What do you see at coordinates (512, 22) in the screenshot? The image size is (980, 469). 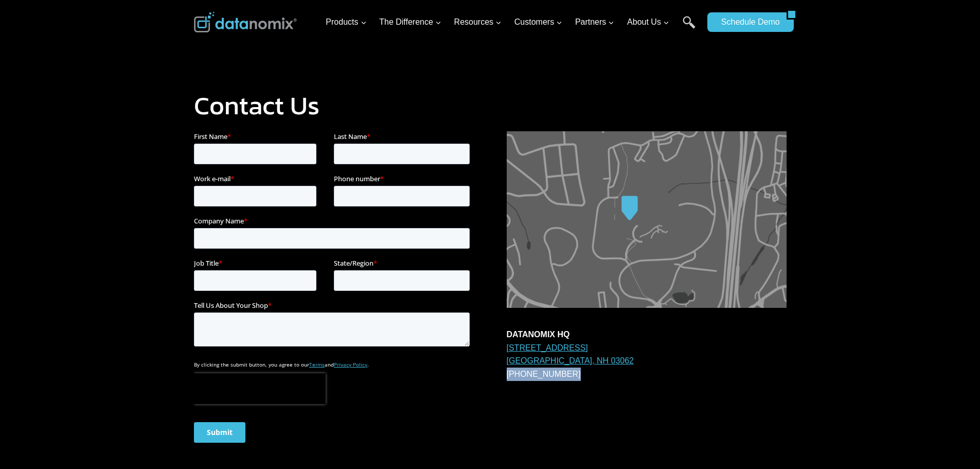 I see `nav: Primary Navigation` at bounding box center [512, 22].